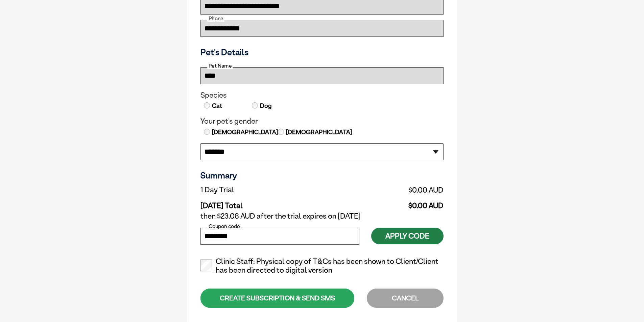 Image resolution: width=644 pixels, height=322 pixels. What do you see at coordinates (322, 121) in the screenshot?
I see `legend: Your pet's gender` at bounding box center [322, 121].